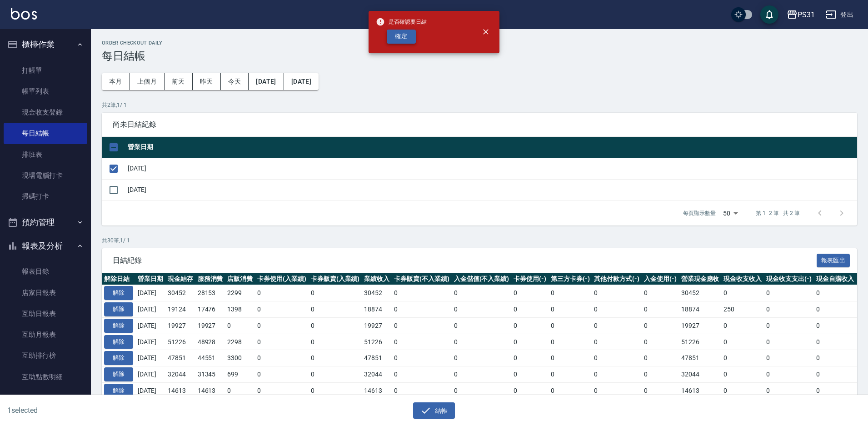 The height and width of the screenshot is (426, 868). What do you see at coordinates (180, 279) in the screenshot?
I see `th: 現金結存` at bounding box center [180, 279].